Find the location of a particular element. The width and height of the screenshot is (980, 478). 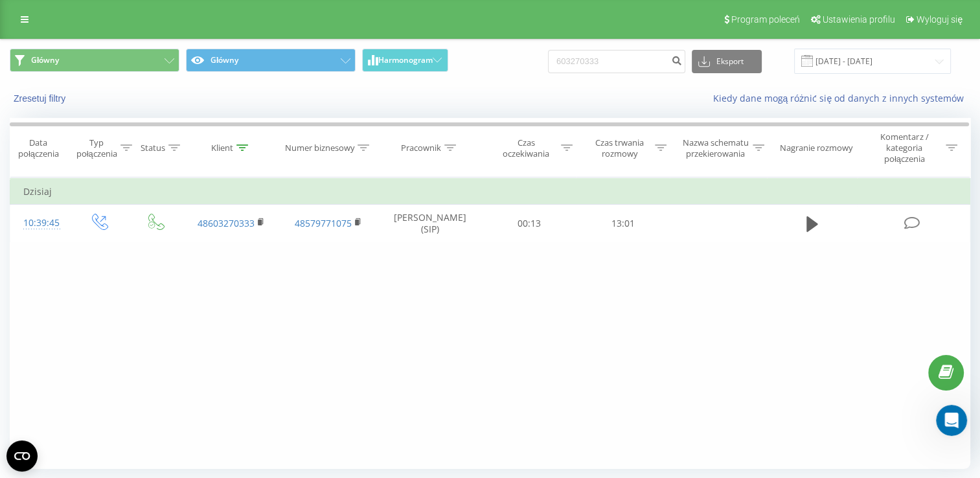

img: Profile image for Artur is located at coordinates (47, 20).